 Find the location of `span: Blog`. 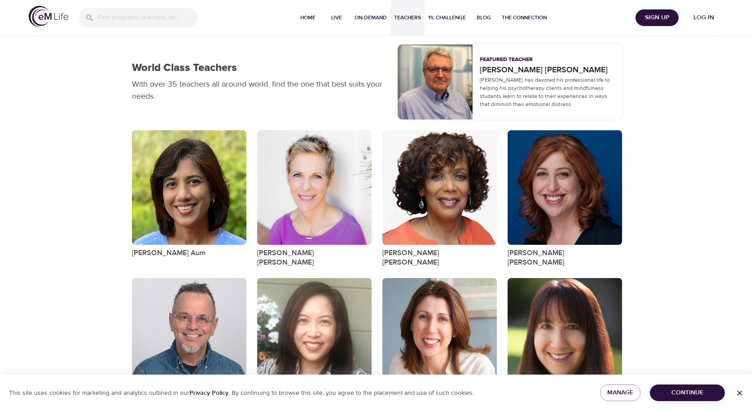

span: Blog is located at coordinates (484, 18).